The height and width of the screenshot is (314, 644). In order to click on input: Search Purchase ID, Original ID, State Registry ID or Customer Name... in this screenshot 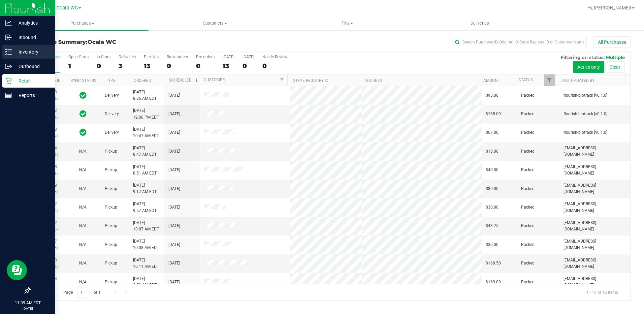, I will do `click(519, 42)`.